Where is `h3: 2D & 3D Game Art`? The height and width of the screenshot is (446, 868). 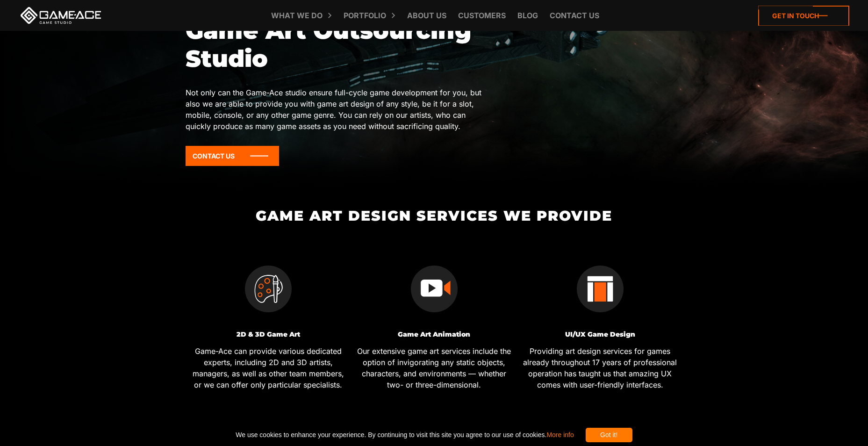 h3: 2D & 3D Game Art is located at coordinates (268, 334).